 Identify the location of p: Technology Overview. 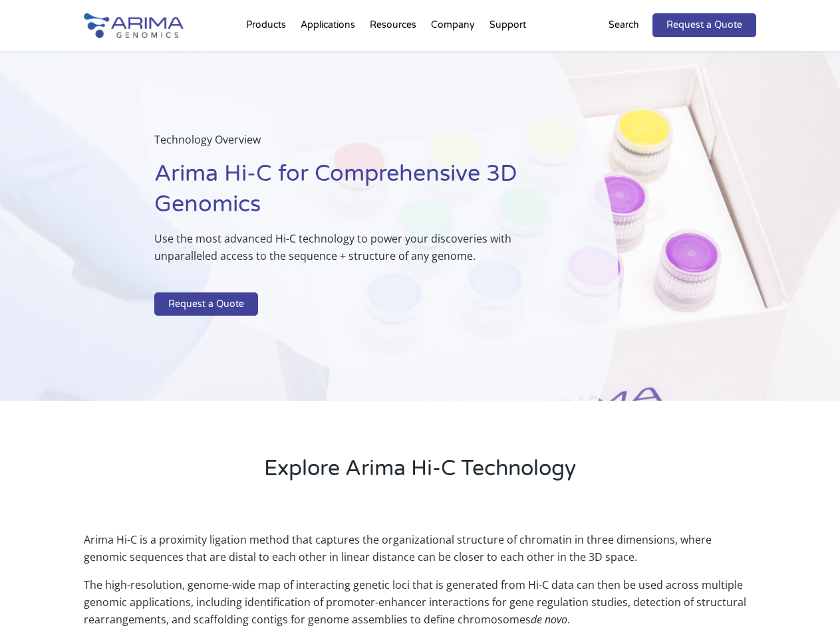
(352, 145).